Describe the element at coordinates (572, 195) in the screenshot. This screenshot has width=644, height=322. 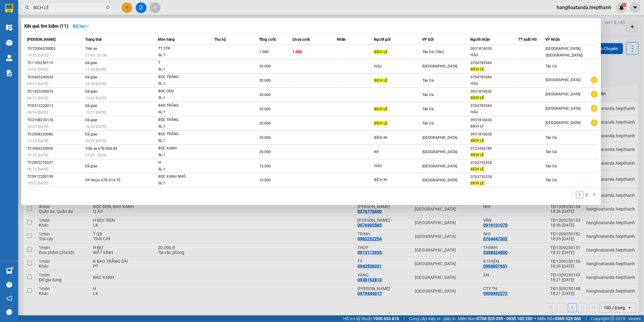
I see `li: Previous Page` at that location.